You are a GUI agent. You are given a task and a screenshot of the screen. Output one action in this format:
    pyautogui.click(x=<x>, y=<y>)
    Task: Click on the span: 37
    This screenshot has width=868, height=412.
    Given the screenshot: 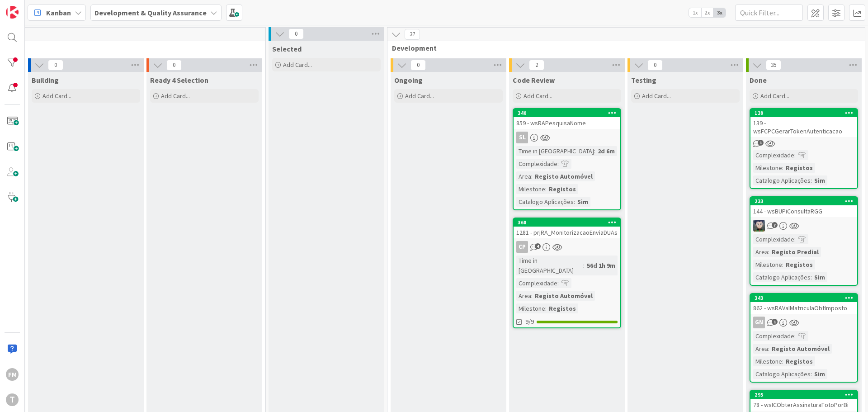 What is the action you would take?
    pyautogui.click(x=412, y=34)
    